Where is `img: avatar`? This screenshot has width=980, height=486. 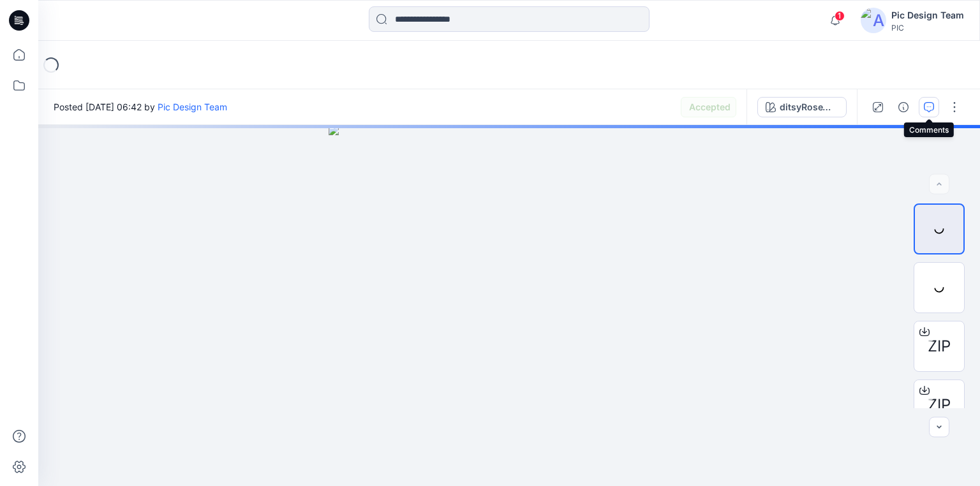 img: avatar is located at coordinates (874, 20).